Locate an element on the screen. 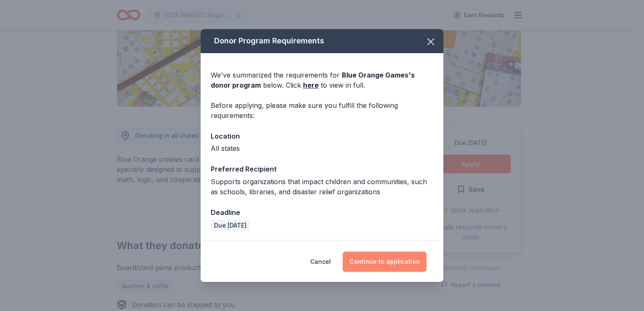 The width and height of the screenshot is (644, 311). div: Supports organizations that impact children and communities, such as schools, libraries, and disa... is located at coordinates (322, 187).